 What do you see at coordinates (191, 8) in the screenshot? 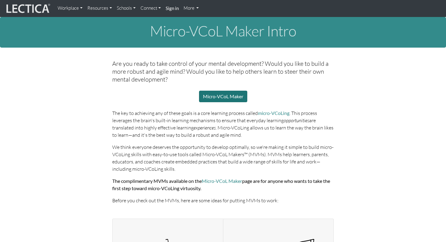
I see `a: More` at bounding box center [191, 8].